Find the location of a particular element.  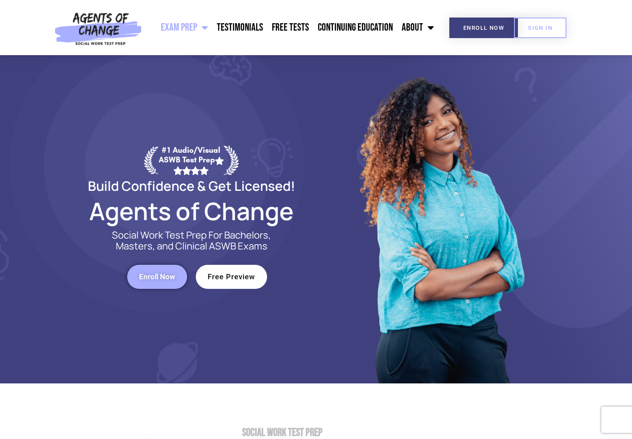

a: Free Tests is located at coordinates (290, 28).